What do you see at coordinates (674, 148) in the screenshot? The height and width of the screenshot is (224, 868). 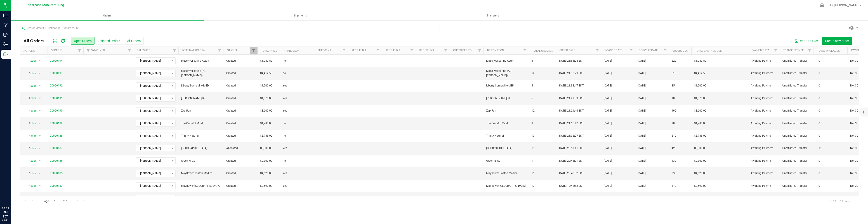 I see `span: 420` at bounding box center [674, 148].